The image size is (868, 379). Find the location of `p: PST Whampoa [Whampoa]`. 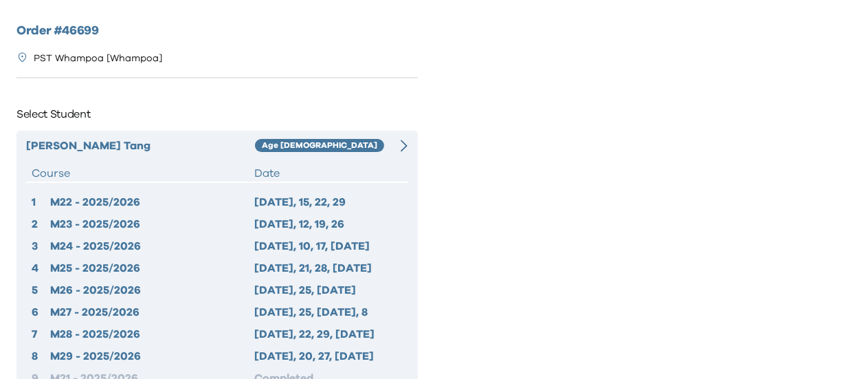

p: PST Whampoa [Whampoa] is located at coordinates (98, 58).